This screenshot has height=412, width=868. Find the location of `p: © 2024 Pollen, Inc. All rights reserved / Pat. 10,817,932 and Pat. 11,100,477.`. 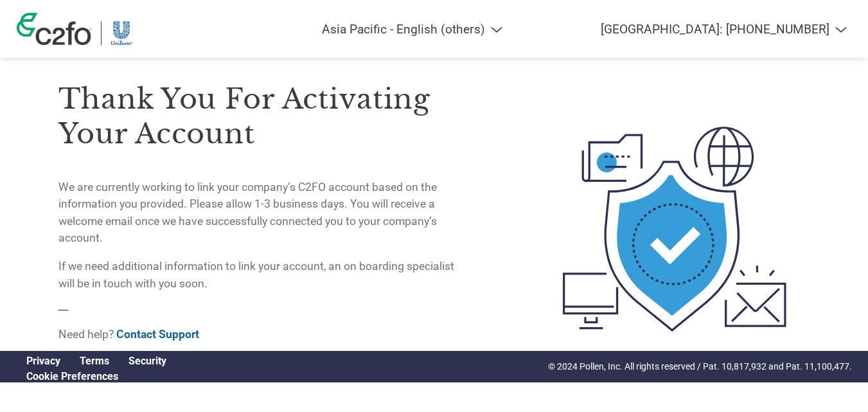

p: © 2024 Pollen, Inc. All rights reserved / Pat. 10,817,932 and Pat. 11,100,477. is located at coordinates (700, 366).